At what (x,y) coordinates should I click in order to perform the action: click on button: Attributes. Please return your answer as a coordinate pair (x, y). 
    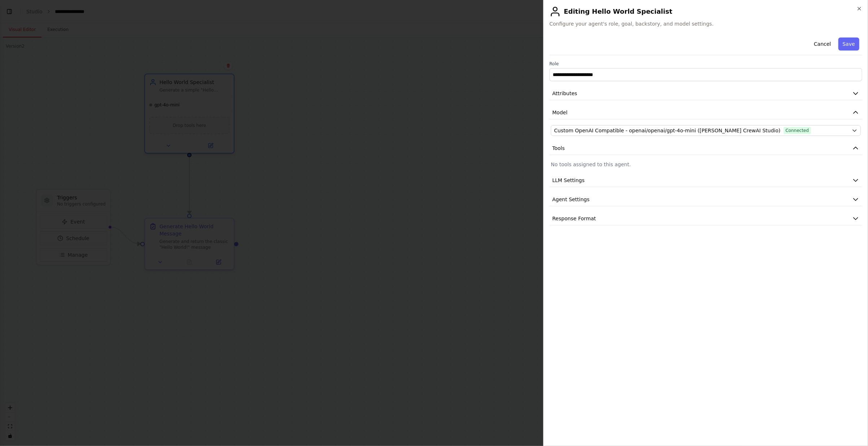
    Looking at the image, I should click on (705, 94).